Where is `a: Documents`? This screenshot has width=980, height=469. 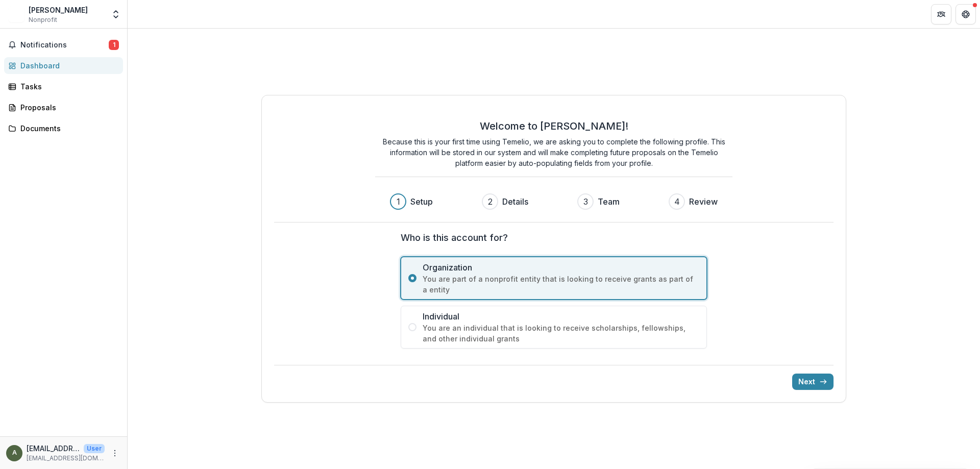
a: Documents is located at coordinates (64, 128).